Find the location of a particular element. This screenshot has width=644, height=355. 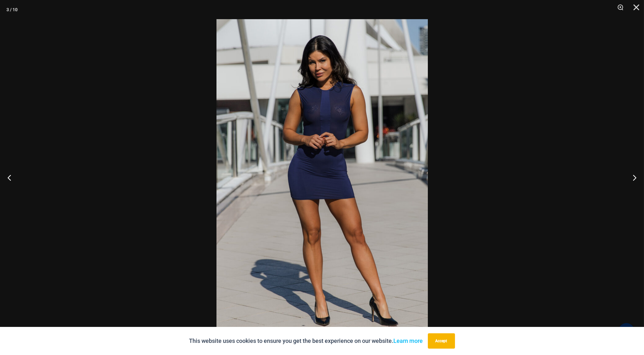

a: Learn more is located at coordinates (409, 340).